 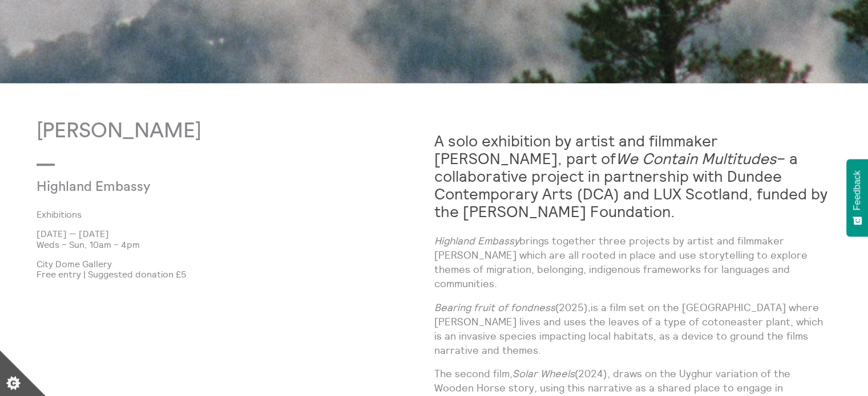 I want to click on p: Highland Embassy, so click(x=169, y=187).